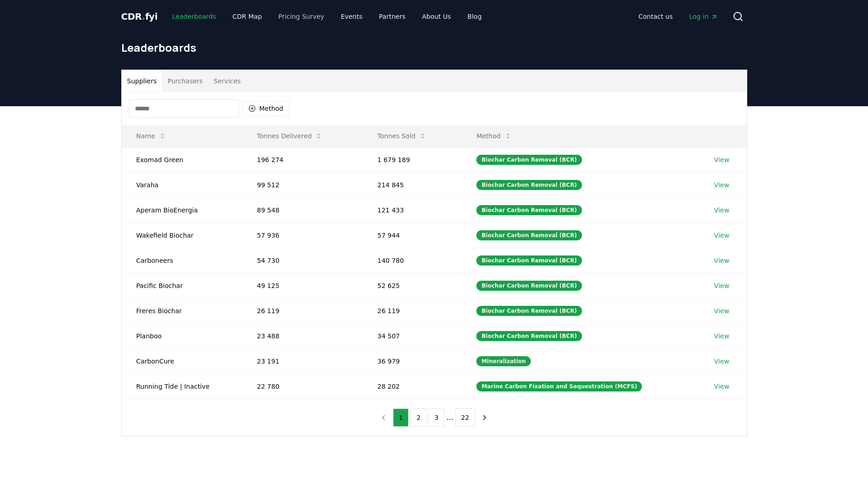 The image size is (868, 478). What do you see at coordinates (412, 235) in the screenshot?
I see `td: 57 944` at bounding box center [412, 235].